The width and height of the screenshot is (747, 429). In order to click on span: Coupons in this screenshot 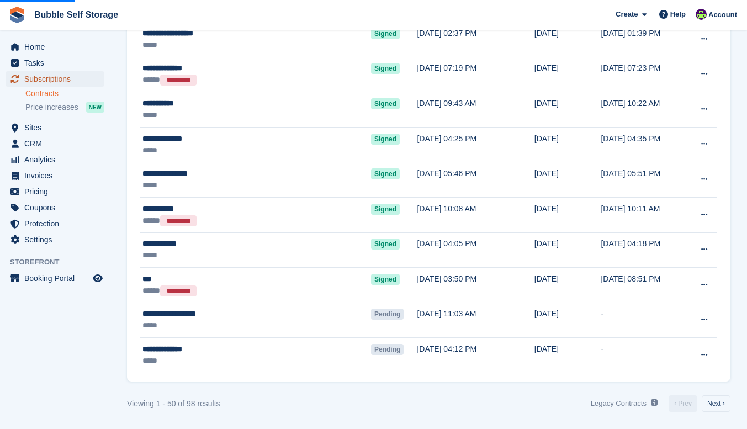, I will do `click(57, 207)`.